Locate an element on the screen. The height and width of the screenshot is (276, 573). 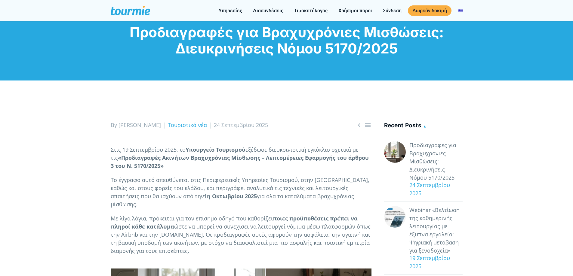
h1: Προδιαγραφές για Βραχυχρόνιες Μισθώσεις: Διευκρινήσεις Νόμου 5170/2025 is located at coordinates (287, 40).